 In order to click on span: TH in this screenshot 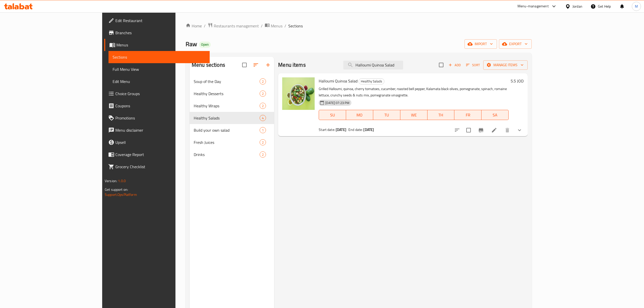, I will do `click(441, 115)`.